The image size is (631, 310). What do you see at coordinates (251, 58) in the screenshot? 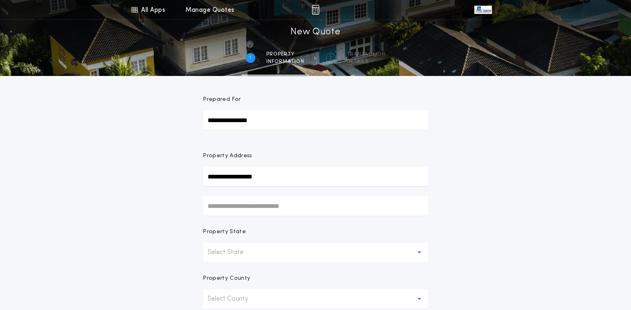
I see `h2: 1` at bounding box center [251, 58].